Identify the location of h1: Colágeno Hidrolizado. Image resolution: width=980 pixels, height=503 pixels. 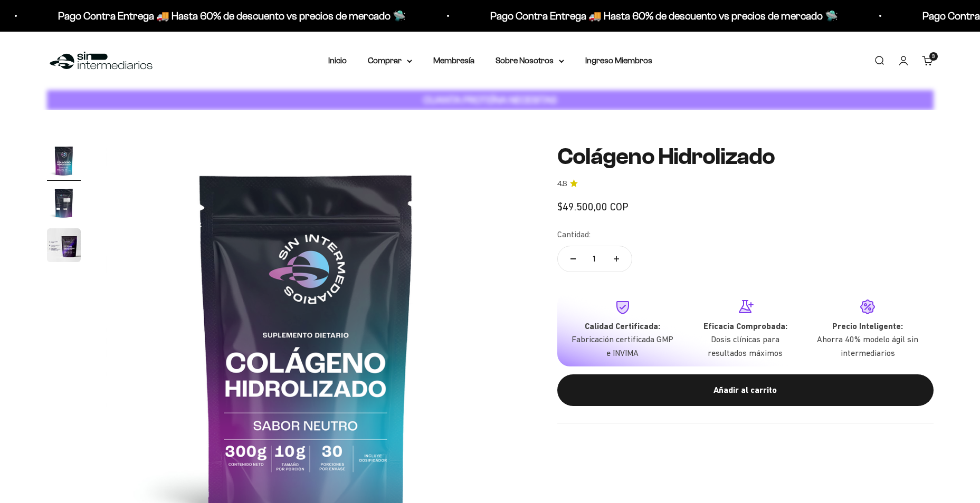
(745, 157).